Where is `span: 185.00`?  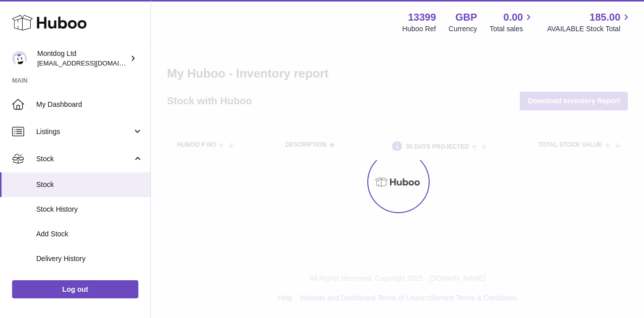 span: 185.00 is located at coordinates (605, 17).